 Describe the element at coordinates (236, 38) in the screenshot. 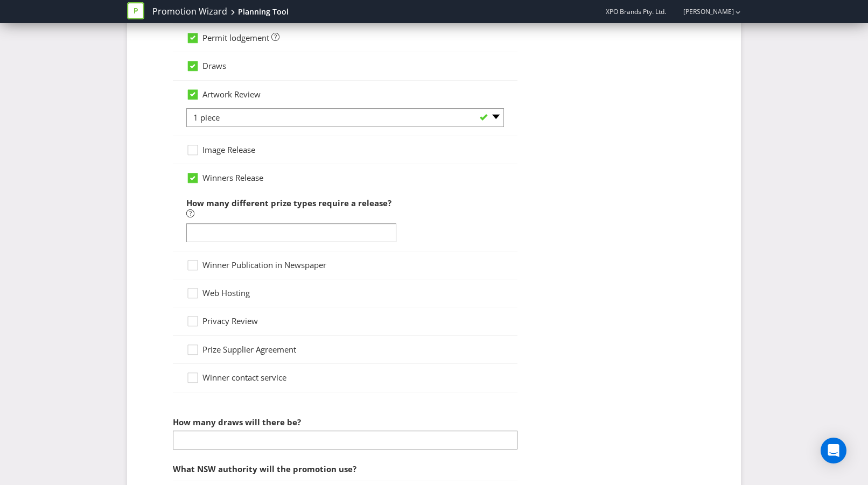

I see `span: Permit lodgement` at that location.